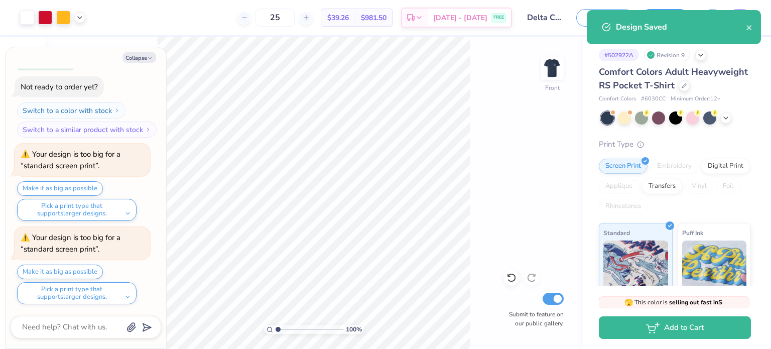 Image resolution: width=771 pixels, height=349 pixels. What do you see at coordinates (619, 186) in the screenshot?
I see `div: Applique` at bounding box center [619, 186].